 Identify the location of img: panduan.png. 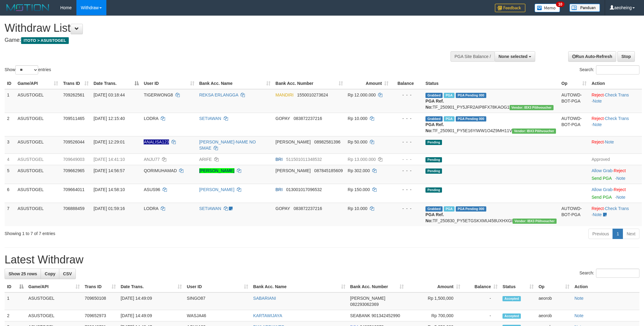
(585, 8).